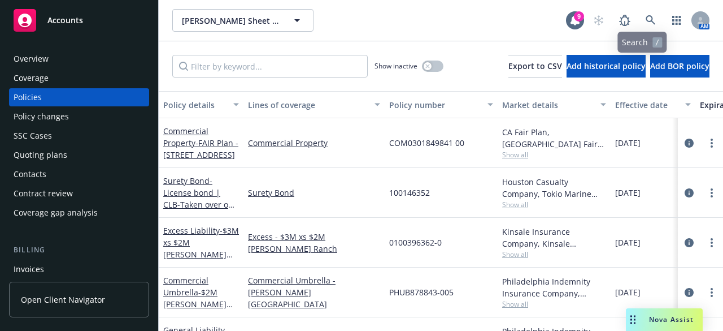  Describe the element at coordinates (396, 66) in the screenshot. I see `span: Show inactive` at that location.